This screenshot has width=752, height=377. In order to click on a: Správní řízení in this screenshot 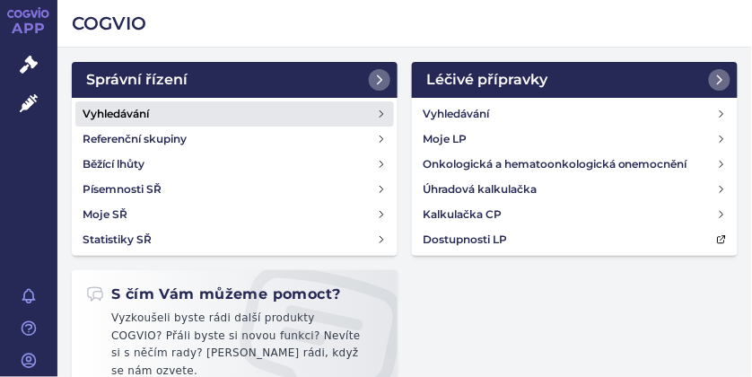, I will do `click(234, 80)`.